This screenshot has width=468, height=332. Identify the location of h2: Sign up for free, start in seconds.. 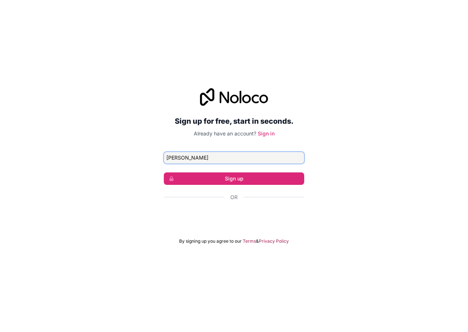
(234, 121).